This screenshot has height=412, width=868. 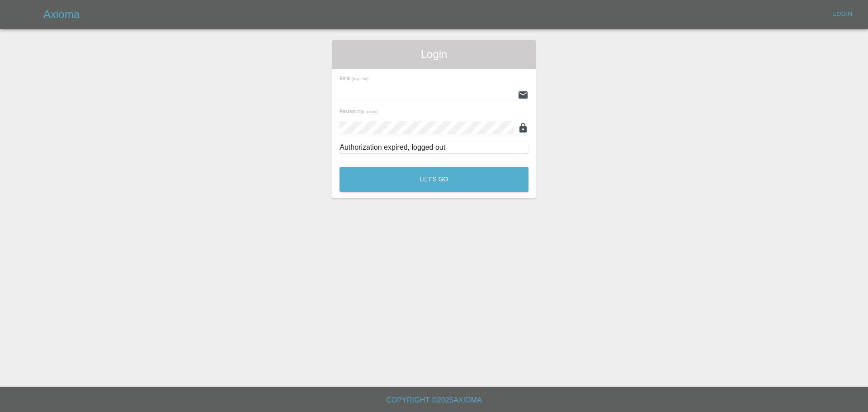 I want to click on a: Login, so click(x=842, y=14).